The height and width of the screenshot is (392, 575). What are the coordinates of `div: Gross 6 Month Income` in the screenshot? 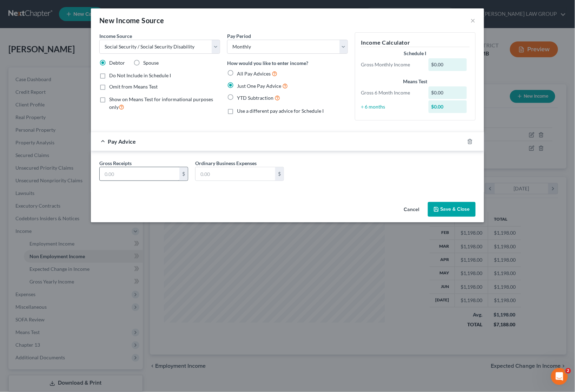 It's located at (391, 93).